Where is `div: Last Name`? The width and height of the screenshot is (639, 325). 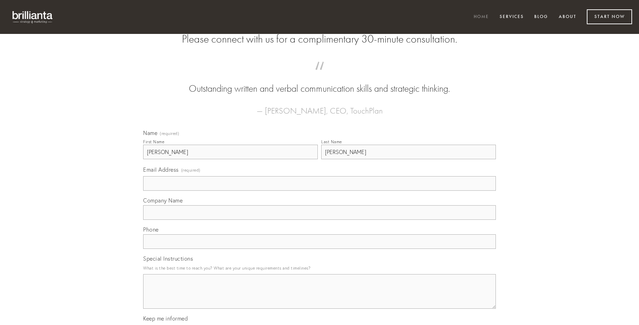
div: Last Name is located at coordinates (332, 142).